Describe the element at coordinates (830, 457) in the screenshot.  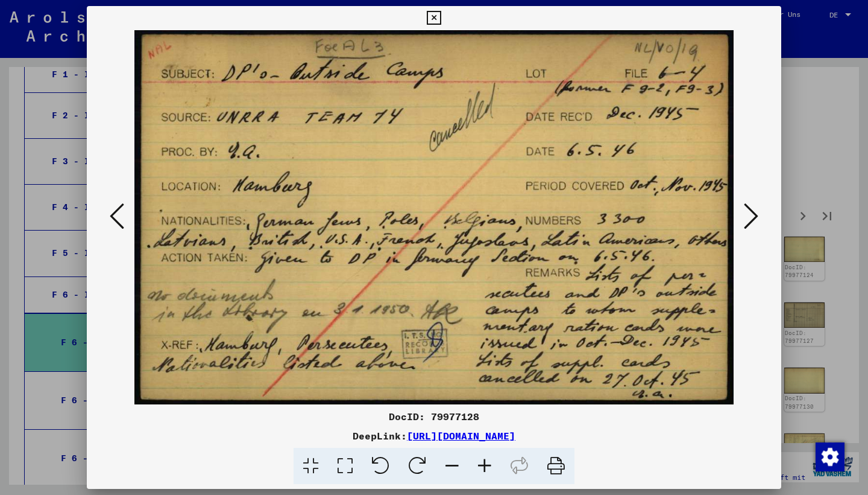
I see `div: Zustimmung ändern` at that location.